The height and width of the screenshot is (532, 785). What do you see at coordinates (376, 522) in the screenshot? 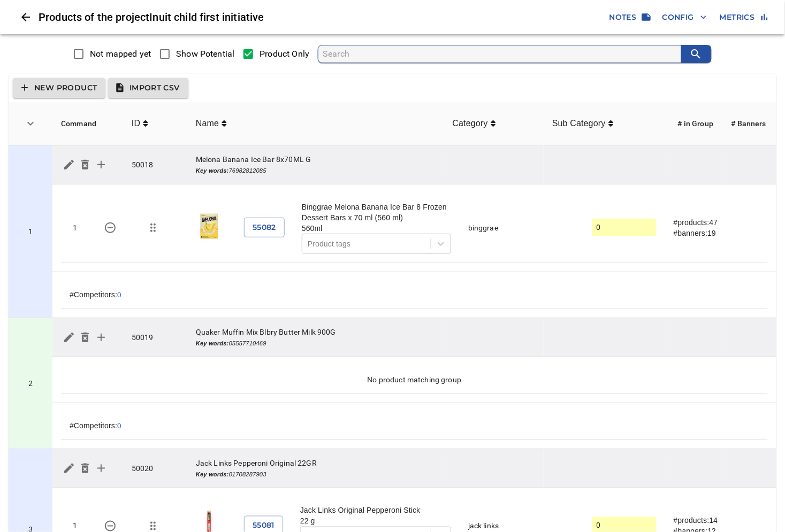
I see `div: 22 g` at bounding box center [376, 522].